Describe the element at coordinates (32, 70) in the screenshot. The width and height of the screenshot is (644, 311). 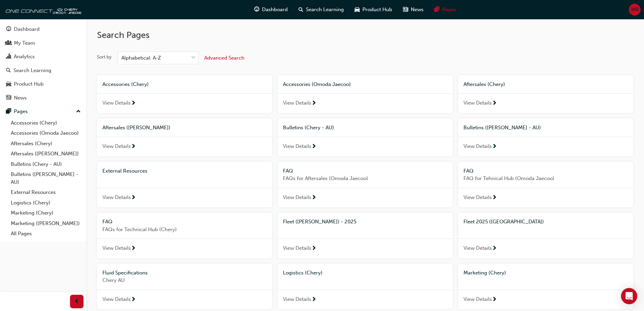
I see `div: Search Learning` at that location.